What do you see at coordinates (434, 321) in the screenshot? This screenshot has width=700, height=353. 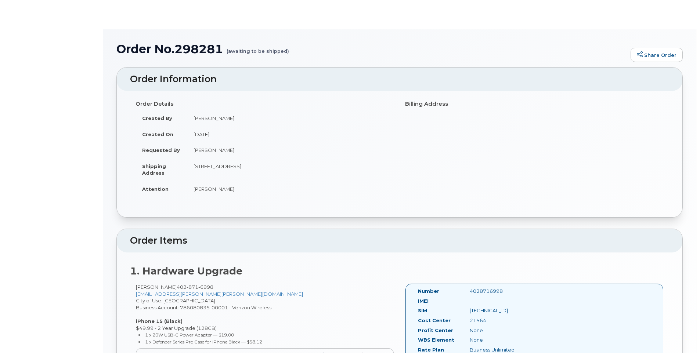 I see `label: Cost Center` at bounding box center [434, 321].